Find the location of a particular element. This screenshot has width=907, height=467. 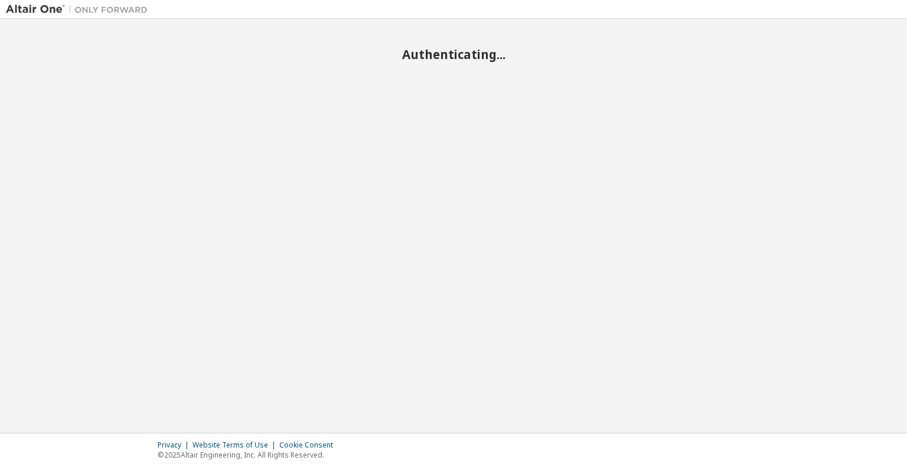

div: Privacy is located at coordinates (175, 445).